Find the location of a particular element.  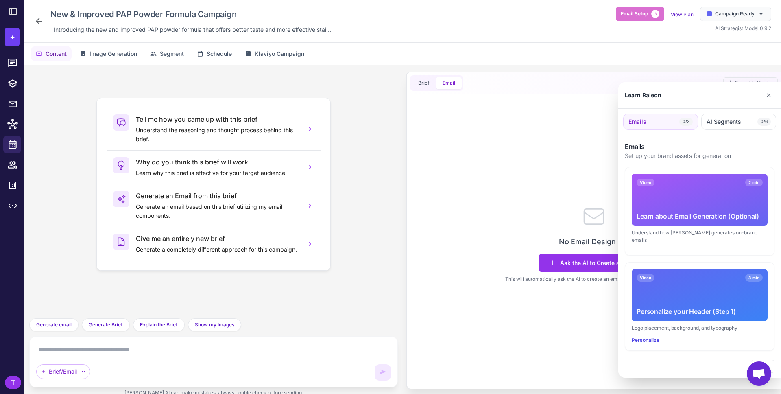

div: Logo placement, background, and typography is located at coordinates (700, 328).